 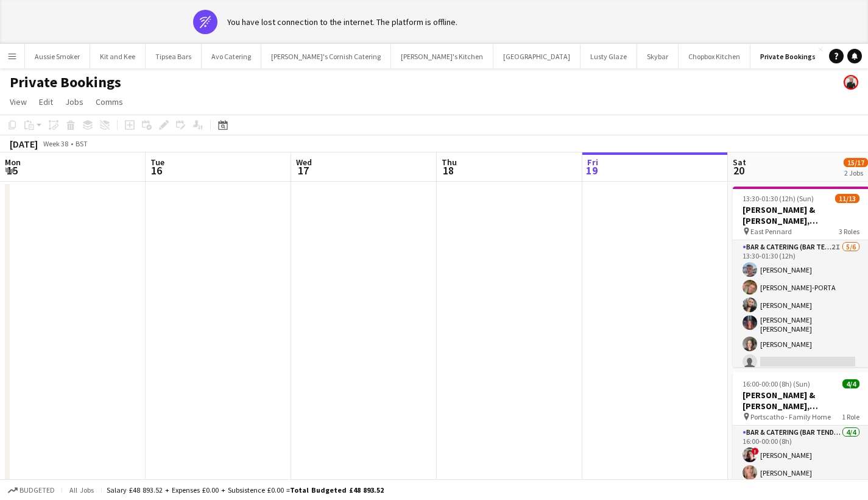 What do you see at coordinates (776, 384) in the screenshot?
I see `span: 16:00-00:00 (8h) (Sun)` at bounding box center [776, 384].